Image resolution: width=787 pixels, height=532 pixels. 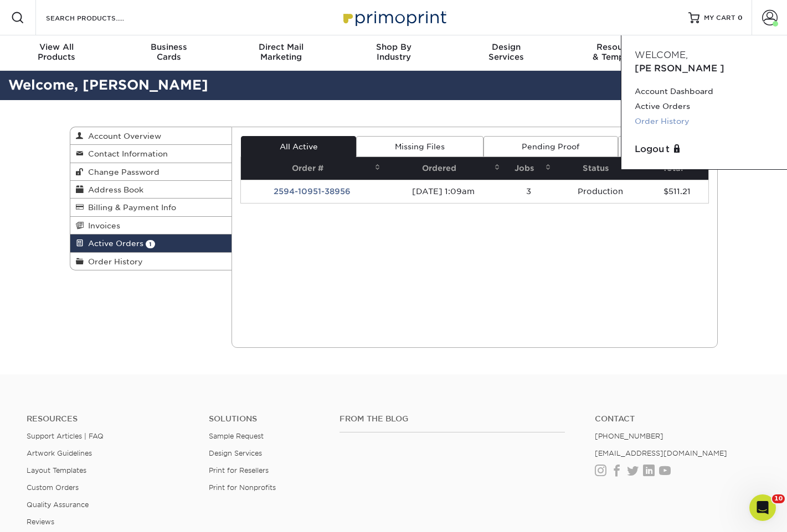 I want to click on a: Change Password, so click(x=151, y=172).